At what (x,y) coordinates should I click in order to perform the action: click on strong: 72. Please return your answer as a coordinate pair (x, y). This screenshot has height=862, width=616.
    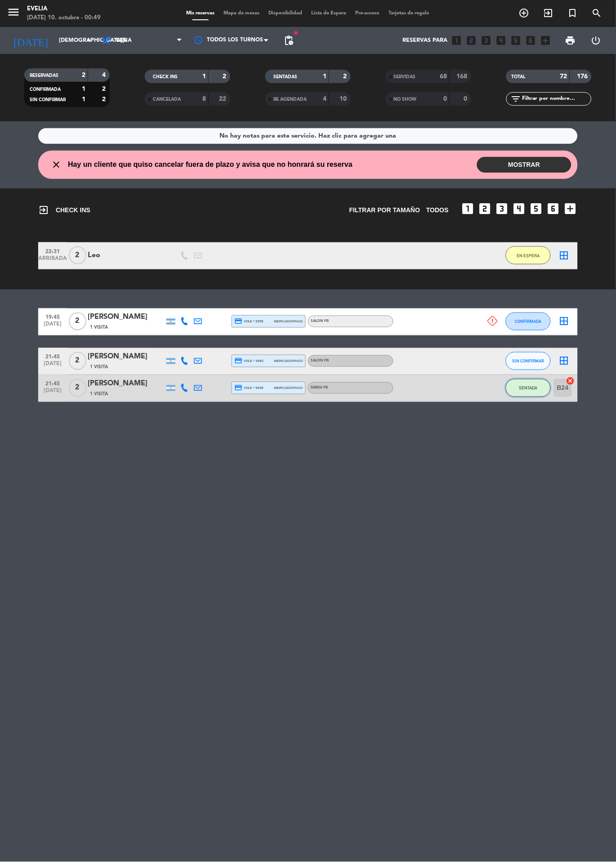
    Looking at the image, I should click on (563, 76).